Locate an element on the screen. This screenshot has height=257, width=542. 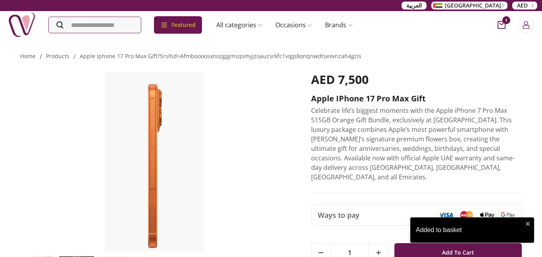
button: AED is located at coordinates (525, 6).